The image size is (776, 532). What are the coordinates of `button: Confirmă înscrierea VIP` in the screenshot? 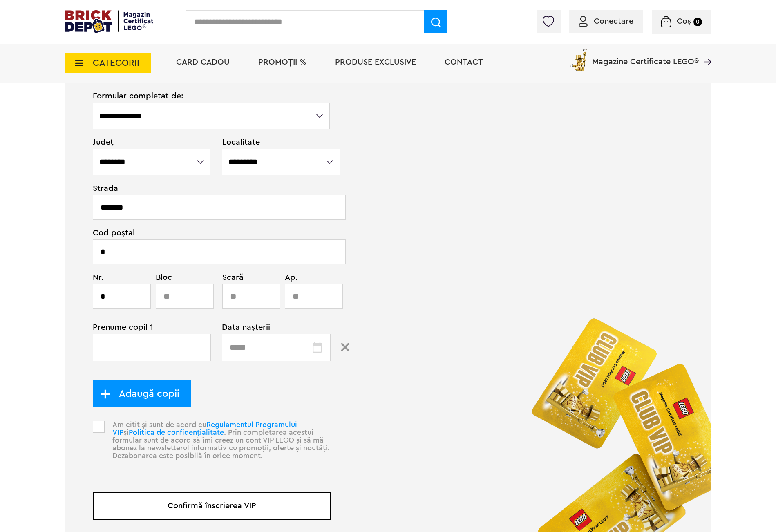 It's located at (212, 506).